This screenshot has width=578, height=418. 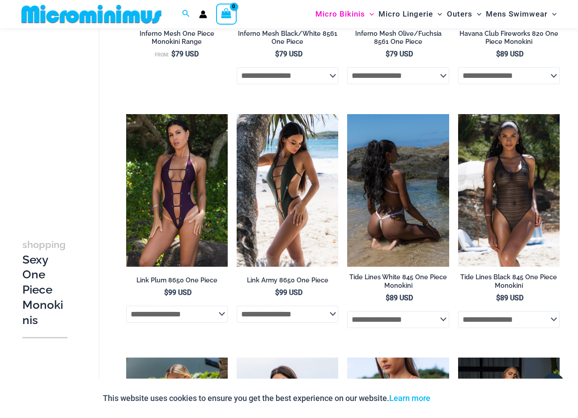 I want to click on a: OutersMenu ToggleMenu Toggle, so click(x=464, y=14).